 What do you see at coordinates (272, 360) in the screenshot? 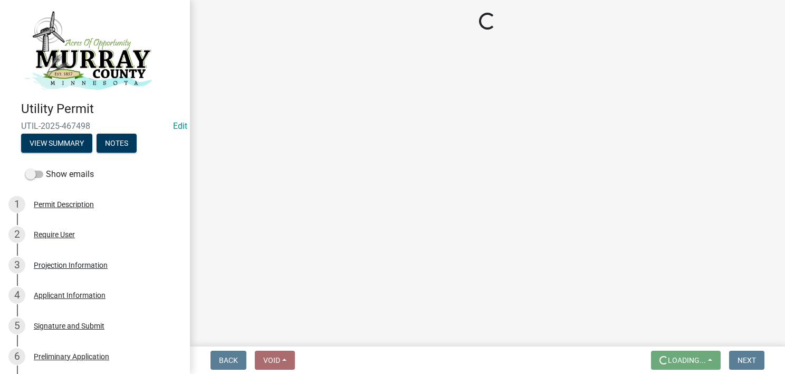
I see `span: Void` at bounding box center [272, 360].